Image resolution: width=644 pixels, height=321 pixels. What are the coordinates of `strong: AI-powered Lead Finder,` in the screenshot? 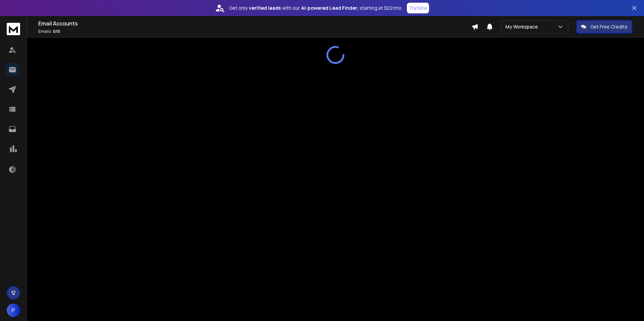 It's located at (329, 8).